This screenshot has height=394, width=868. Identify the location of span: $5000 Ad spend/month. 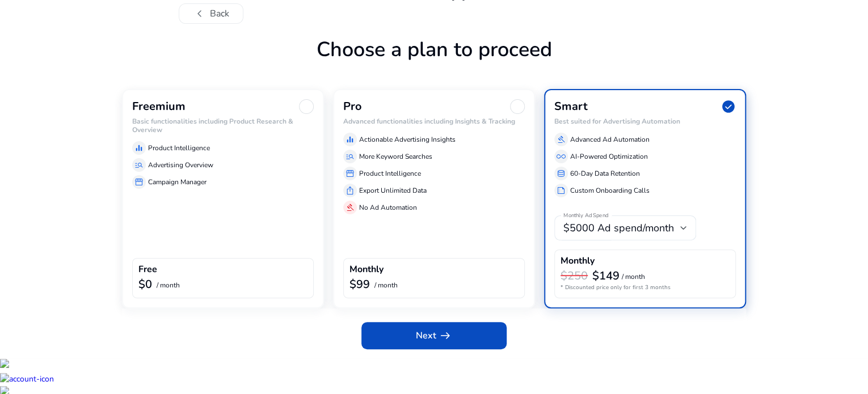
(619, 228).